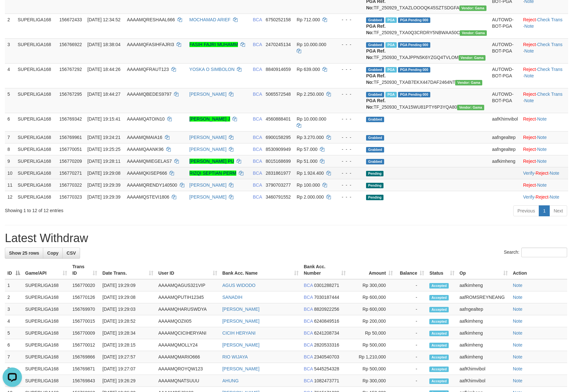  What do you see at coordinates (10, 161) in the screenshot?
I see `td: 9` at bounding box center [10, 161].